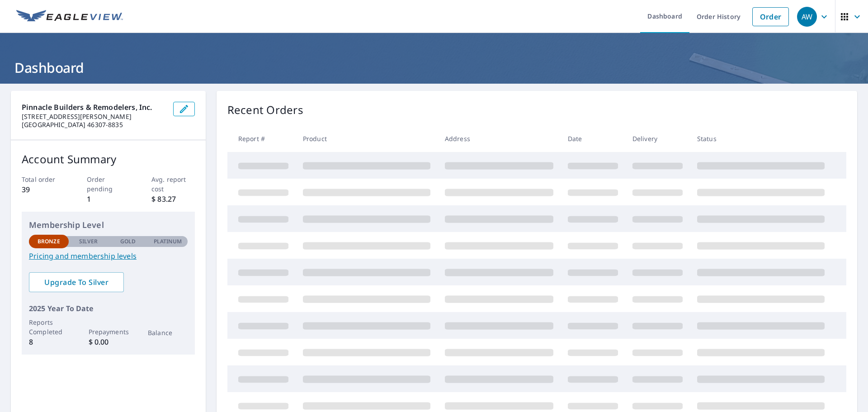 The width and height of the screenshot is (868, 412). What do you see at coordinates (108, 159) in the screenshot?
I see `p: Account Summary` at bounding box center [108, 159].